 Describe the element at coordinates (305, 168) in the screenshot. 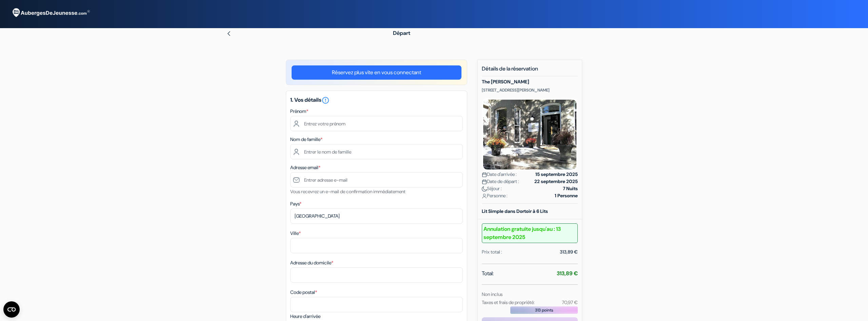

I see `label: Adresse email` at that location.